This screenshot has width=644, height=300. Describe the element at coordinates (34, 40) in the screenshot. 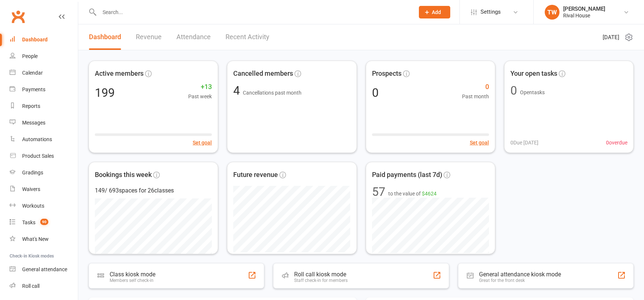

I see `div: Dashboard` at that location.